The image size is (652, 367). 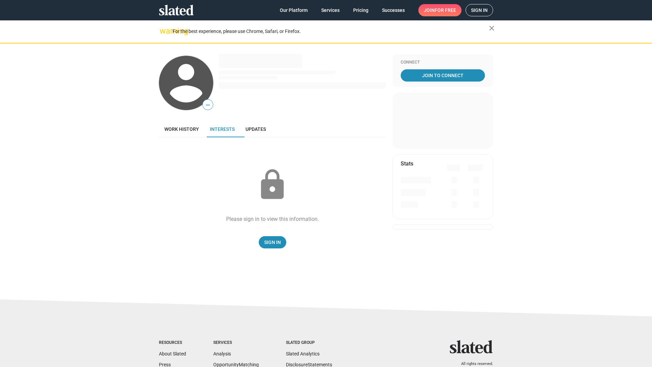 What do you see at coordinates (492, 28) in the screenshot?
I see `mat-icon: close` at bounding box center [492, 28].